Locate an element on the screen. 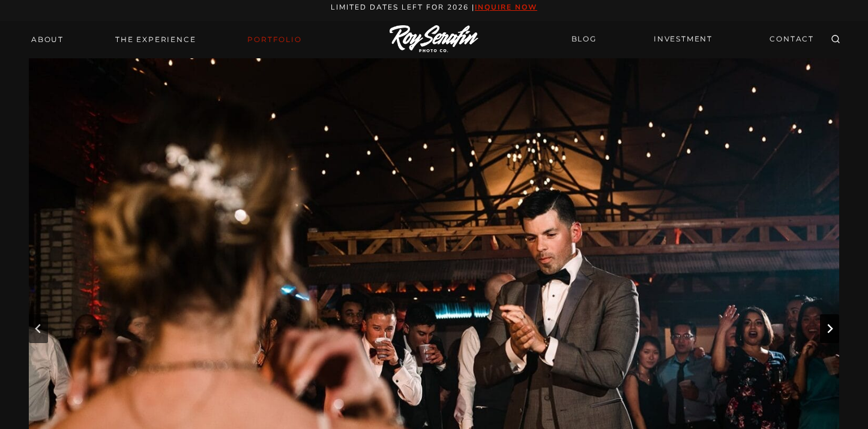 The image size is (868, 429). img: Logo of Roy Serafin Photo Co., featuring stylized text in white on a light background, representi... is located at coordinates (434, 39).